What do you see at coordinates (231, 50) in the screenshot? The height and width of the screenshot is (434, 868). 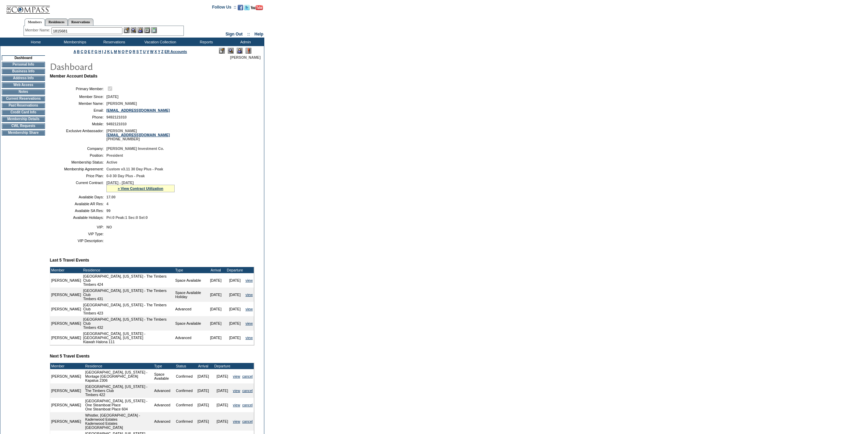 I see `img: View Mode` at bounding box center [231, 50].